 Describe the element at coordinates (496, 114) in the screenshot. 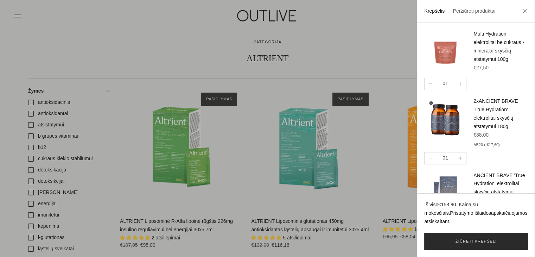

I see `a: 2xANCIENT BRAVE 'True Hydration' elektrolitai skysčių atstatymui 180g` at that location.